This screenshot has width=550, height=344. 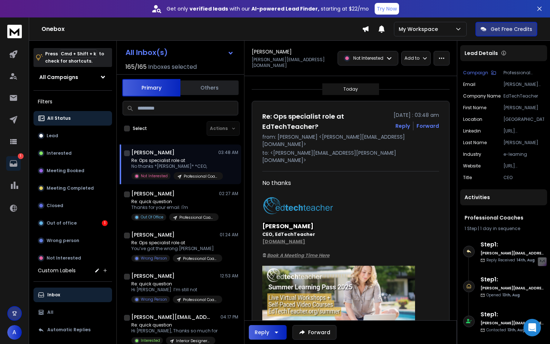 I want to click on p: Closed, so click(x=55, y=206).